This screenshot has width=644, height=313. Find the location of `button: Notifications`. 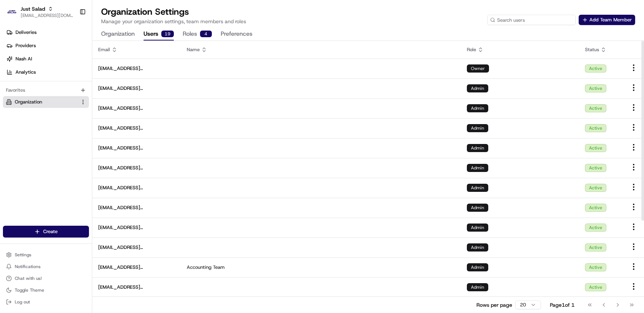

button: Notifications is located at coordinates (46, 267).